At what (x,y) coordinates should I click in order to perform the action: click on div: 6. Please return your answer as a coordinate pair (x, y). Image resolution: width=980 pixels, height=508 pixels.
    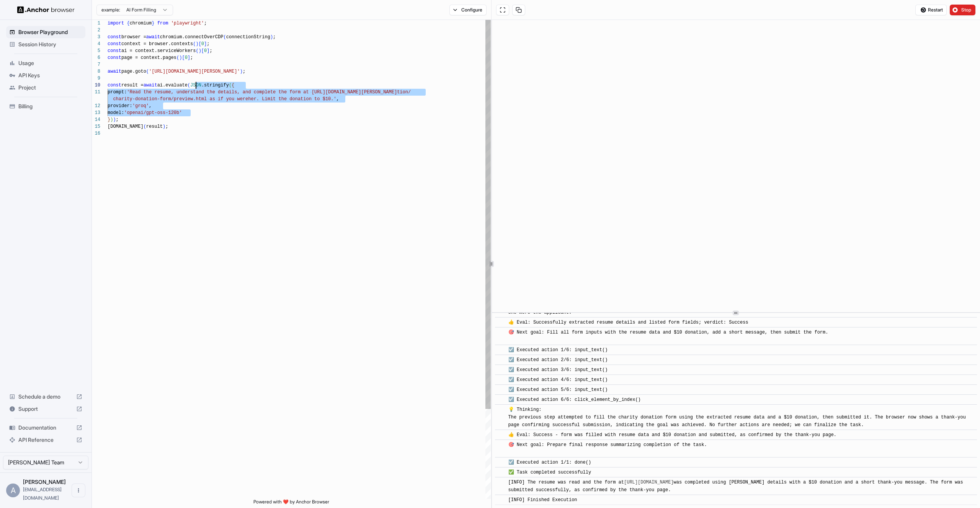
    Looking at the image, I should click on (97, 58).